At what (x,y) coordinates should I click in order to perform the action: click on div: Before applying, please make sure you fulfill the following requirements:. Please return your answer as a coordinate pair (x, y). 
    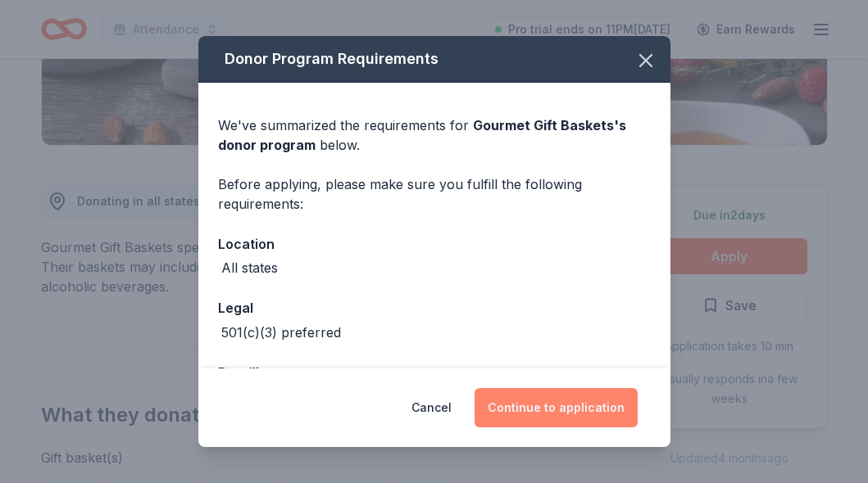
    Looking at the image, I should click on (434, 194).